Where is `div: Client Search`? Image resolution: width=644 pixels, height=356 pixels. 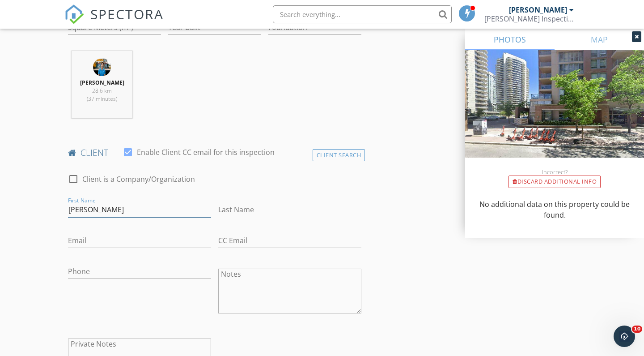
div: Client Search is located at coordinates (339, 155).